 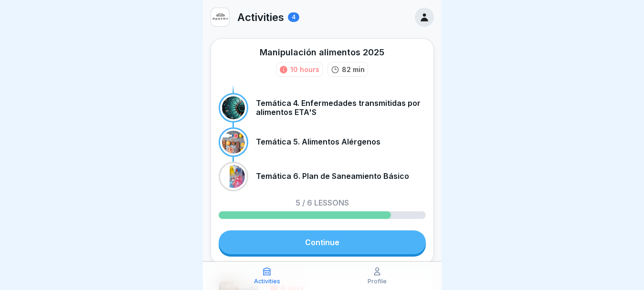 I want to click on div: 4, so click(x=294, y=17).